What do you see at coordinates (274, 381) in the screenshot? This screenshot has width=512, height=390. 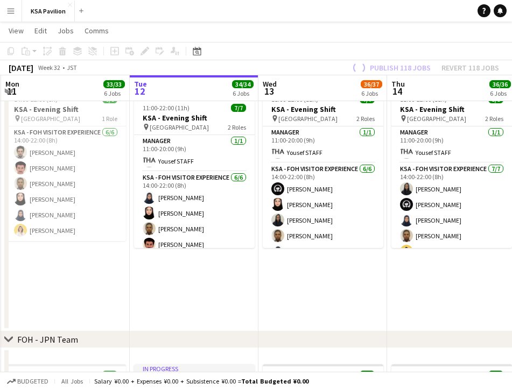 I see `span: Total Budgeted ¥0.00` at bounding box center [274, 381].